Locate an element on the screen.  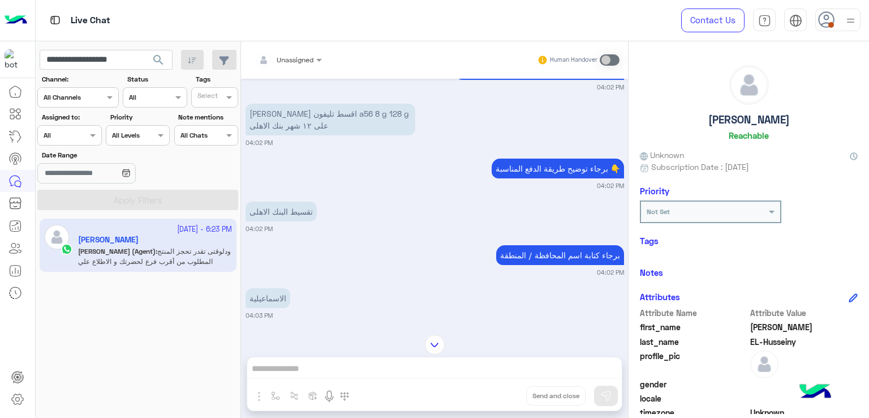
h6: Priority is located at coordinates (655, 191).